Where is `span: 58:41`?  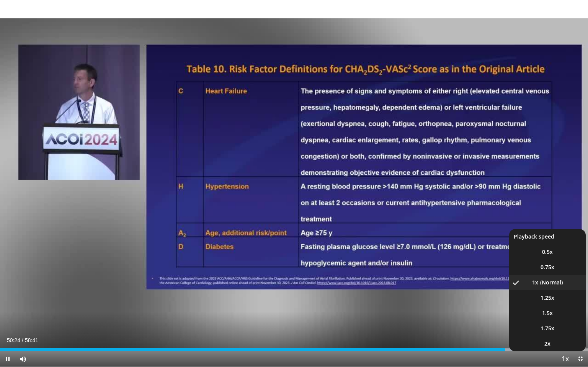
span: 58:41 is located at coordinates (31, 340).